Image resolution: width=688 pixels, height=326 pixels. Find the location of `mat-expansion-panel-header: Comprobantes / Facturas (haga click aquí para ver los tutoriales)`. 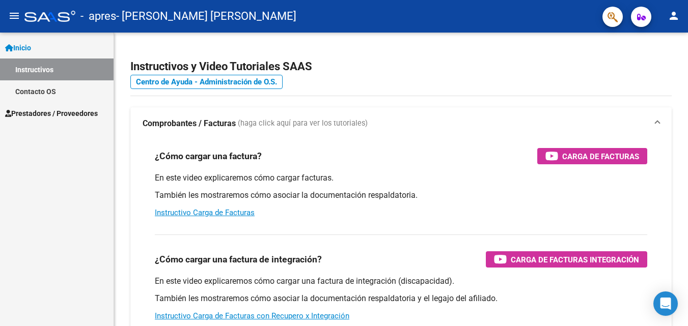

mat-expansion-panel-header: Comprobantes / Facturas (haga click aquí para ver los tutoriales) is located at coordinates (401, 124).